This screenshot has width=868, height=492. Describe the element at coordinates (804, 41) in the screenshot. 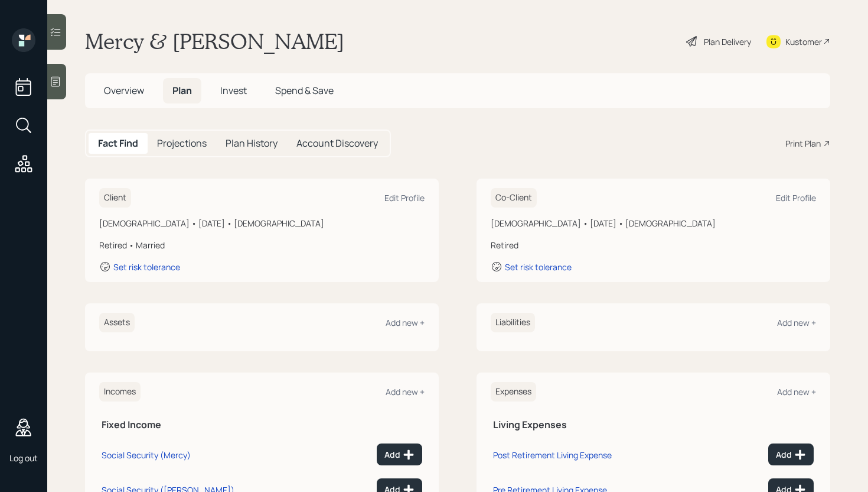

I see `div: Kustomer` at that location.